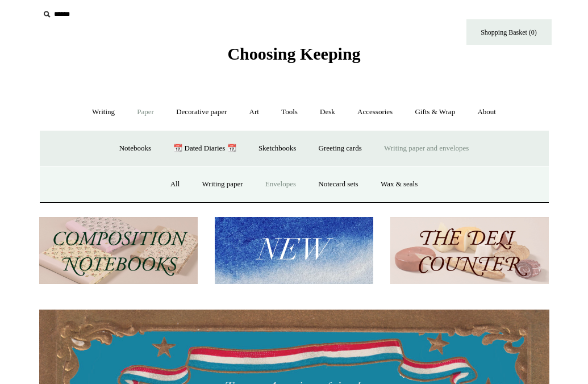 This screenshot has height=384, width=588. I want to click on img: New.jpg__PID:f73bdf93-380a-4a35-bcfe-7823039498e1, so click(294, 251).